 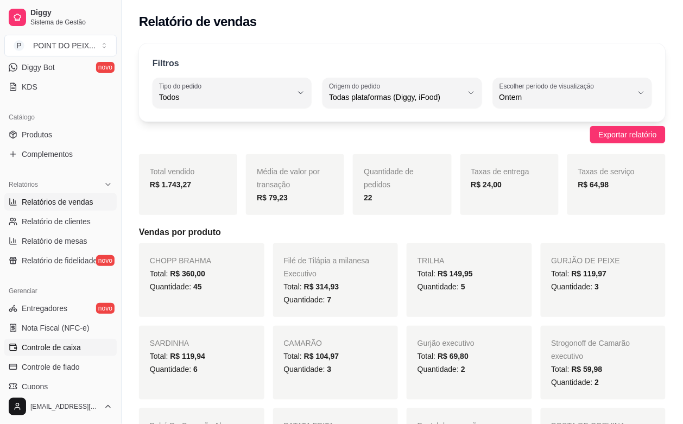 What do you see at coordinates (35, 387) in the screenshot?
I see `span: Cupons` at bounding box center [35, 387].